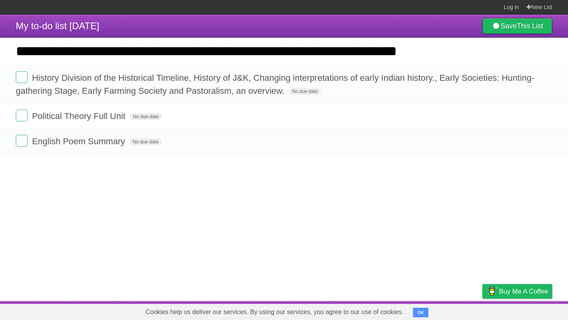 This screenshot has height=320, width=568. Describe the element at coordinates (79, 141) in the screenshot. I see `span: English Poem Summary` at that location.